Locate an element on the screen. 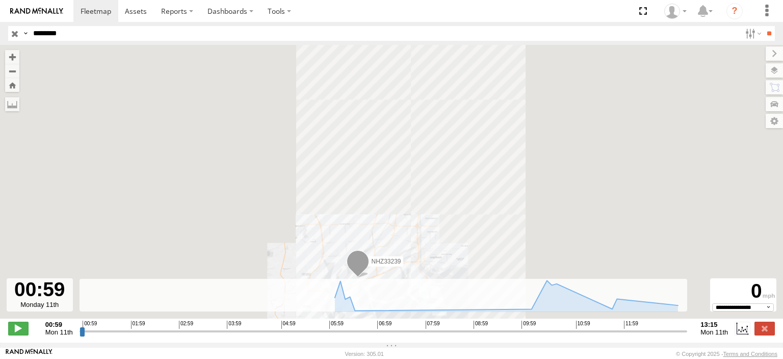 Image resolution: width=783 pixels, height=359 pixels. span: 03:59 is located at coordinates (234, 324).